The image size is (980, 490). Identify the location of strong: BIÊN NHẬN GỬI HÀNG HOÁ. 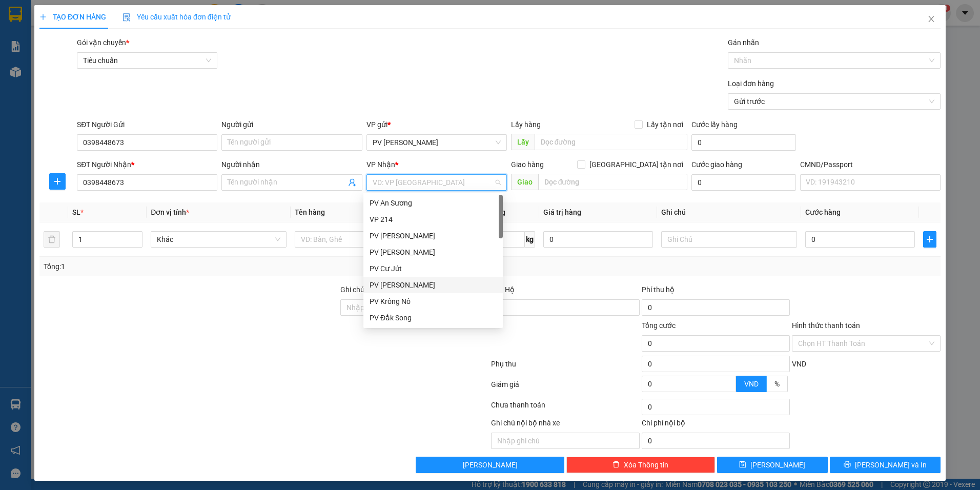
(77, 65).